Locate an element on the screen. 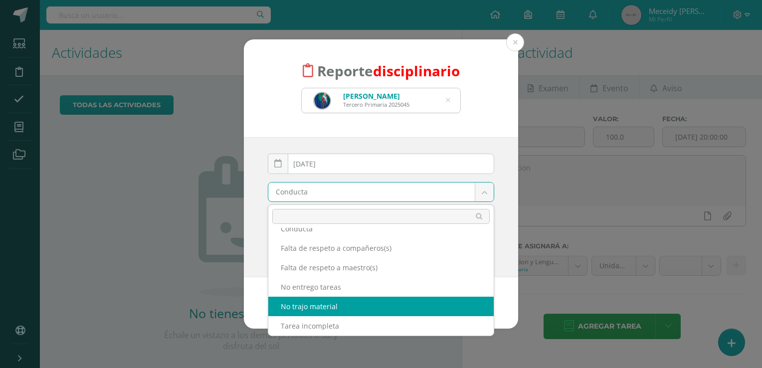 The height and width of the screenshot is (368, 762). div: Falta de respeto a compañeros(s) is located at coordinates (381, 248).